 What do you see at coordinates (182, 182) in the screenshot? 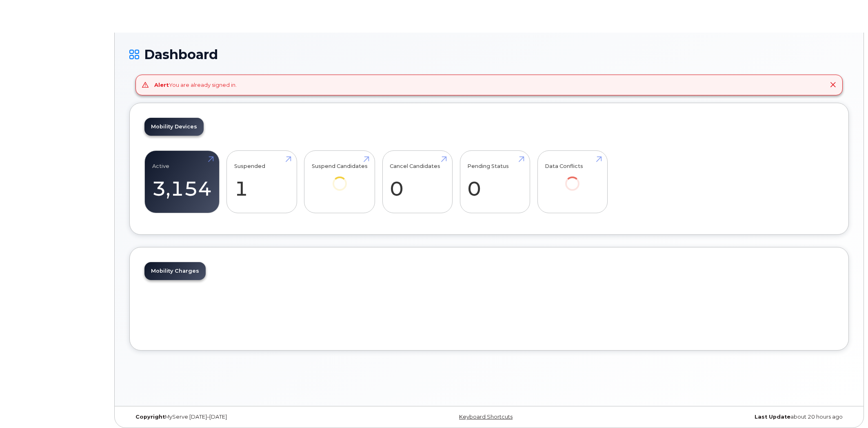
I see `a: Active 3,154` at bounding box center [182, 182].